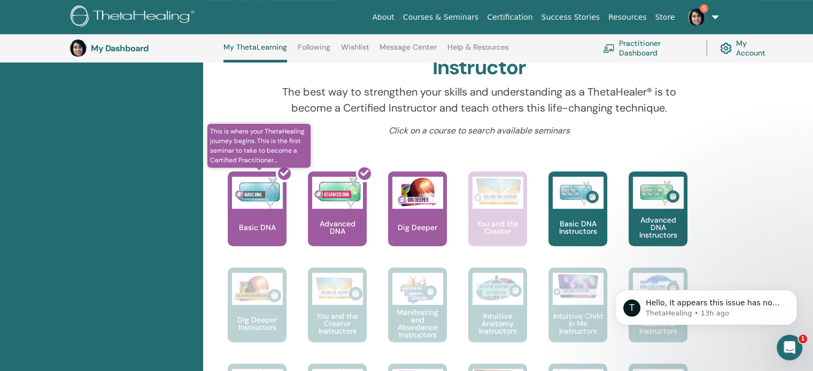 The height and width of the screenshot is (371, 813). I want to click on img: Dig Deeper, so click(417, 193).